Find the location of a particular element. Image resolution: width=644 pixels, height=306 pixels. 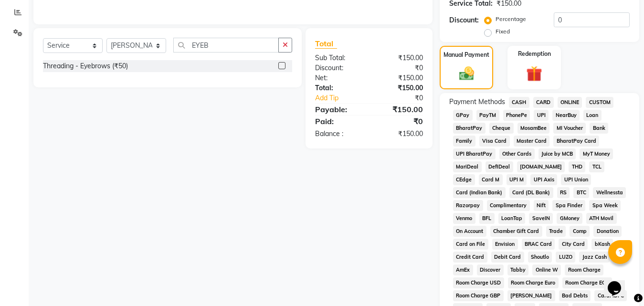

span: MariDeal is located at coordinates (468, 167).